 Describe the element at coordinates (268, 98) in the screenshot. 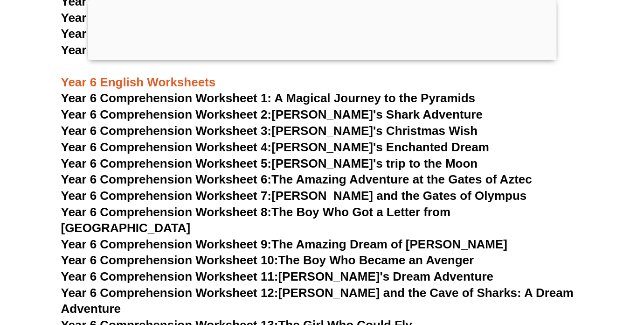

I see `a: Year 6 Comprehension Worksheet 1: A Magical Journey to the Pyramids` at that location.